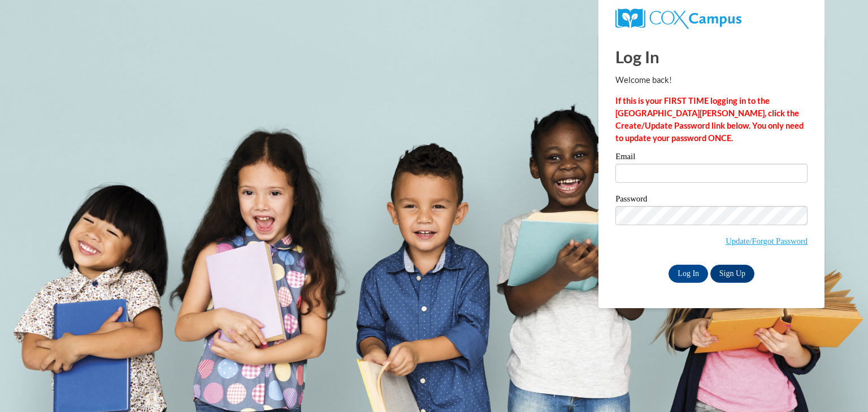 The width and height of the screenshot is (868, 412). What do you see at coordinates (678, 19) in the screenshot?
I see `img: COX Campus` at bounding box center [678, 19].